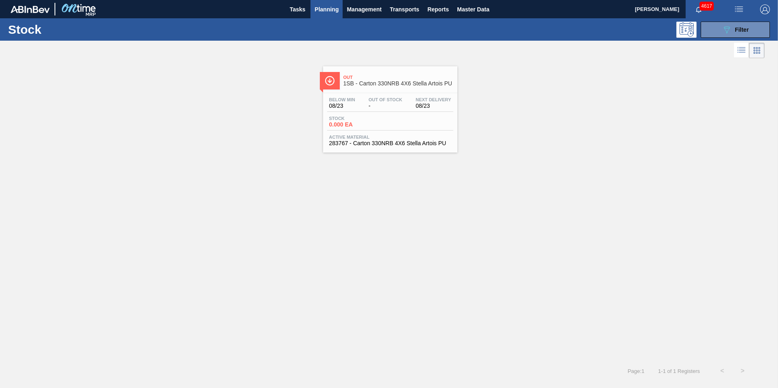 This screenshot has height=388, width=778. I want to click on span: 283767 - Carton 330NRB 4X6 Stella Artois PU, so click(390, 143).